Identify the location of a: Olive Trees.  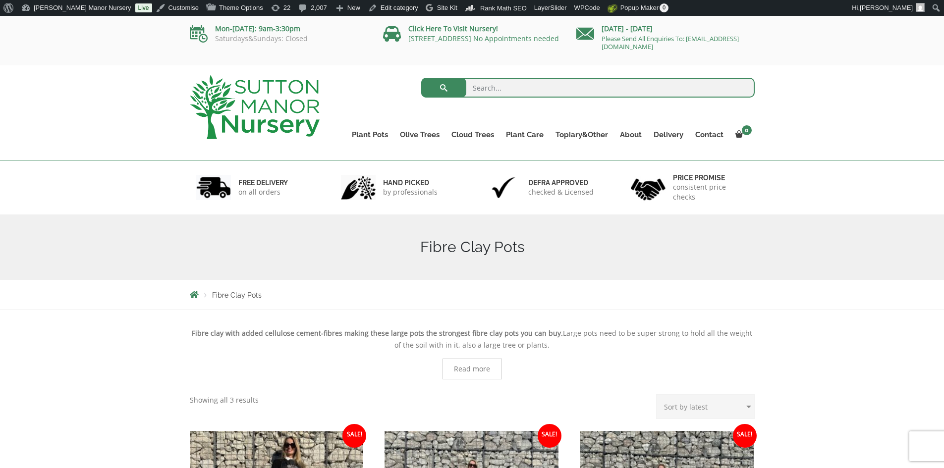
(420, 135).